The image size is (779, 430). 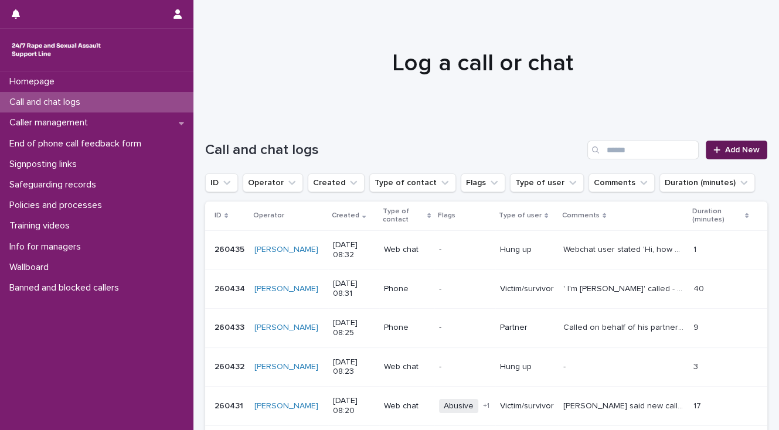 I want to click on p: Duration (minutes), so click(x=717, y=216).